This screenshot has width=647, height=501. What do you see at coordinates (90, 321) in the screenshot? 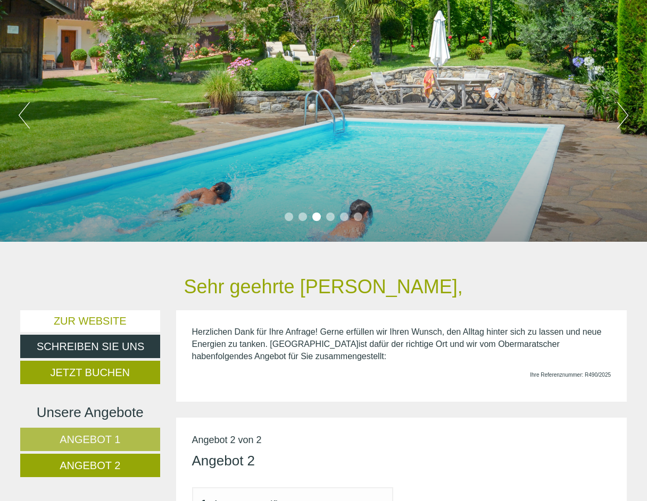
I see `a: Zur Website` at bounding box center [90, 321].